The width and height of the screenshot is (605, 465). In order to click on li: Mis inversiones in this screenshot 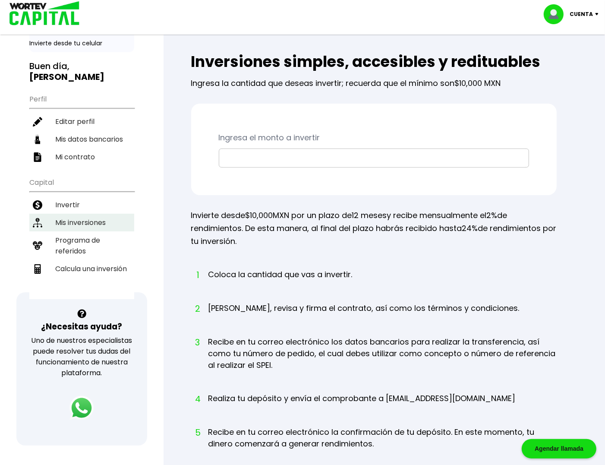, I will do `click(82, 222)`.